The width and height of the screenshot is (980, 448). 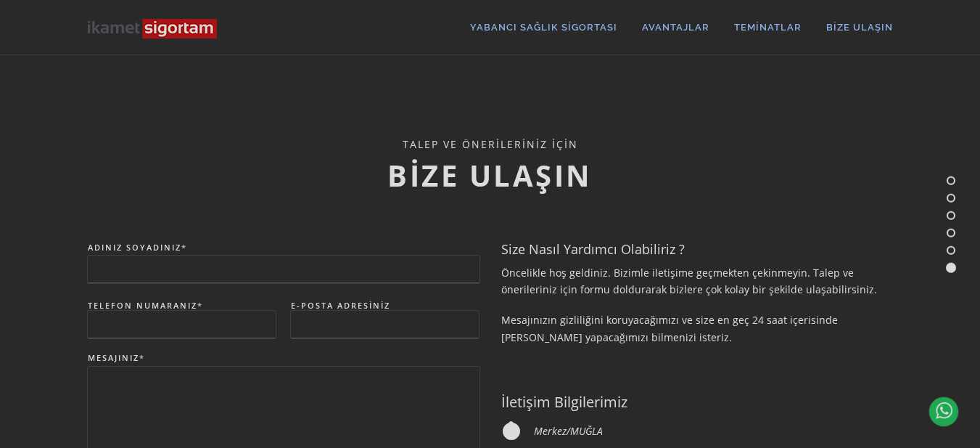 I want to click on h3: İletişim Bilgilerimiz, so click(x=697, y=402).